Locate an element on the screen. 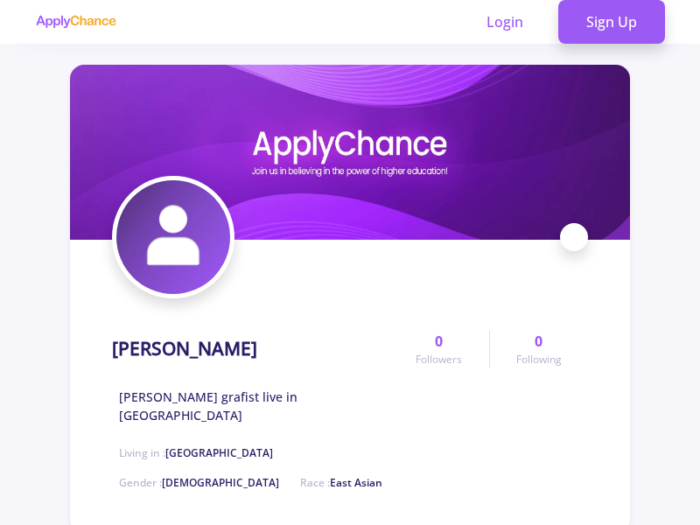  span: East Asian is located at coordinates (356, 482).